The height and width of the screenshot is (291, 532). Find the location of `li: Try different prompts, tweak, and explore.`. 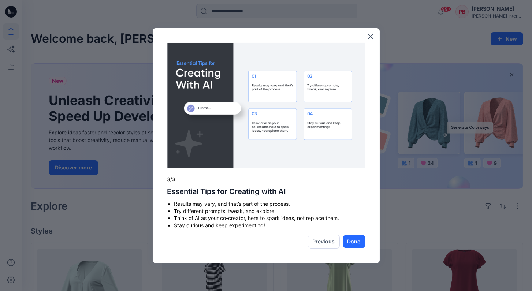

li: Try different prompts, tweak, and explore. is located at coordinates (269, 211).